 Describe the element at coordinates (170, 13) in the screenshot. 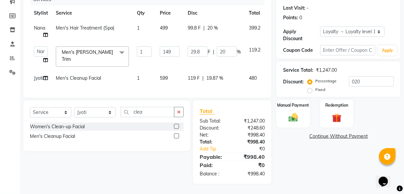

I see `th: Price` at that location.